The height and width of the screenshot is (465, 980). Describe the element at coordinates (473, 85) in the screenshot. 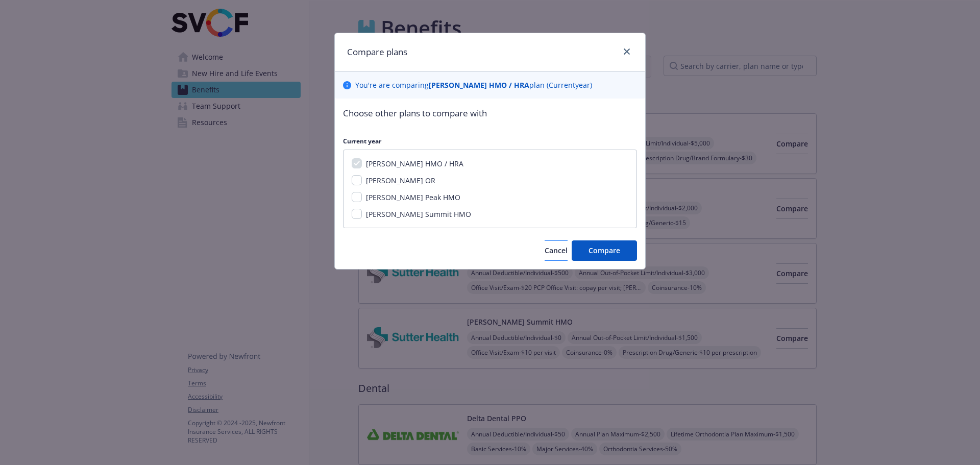

I see `p: You ' re are comparing plan ( Current year)` at that location.